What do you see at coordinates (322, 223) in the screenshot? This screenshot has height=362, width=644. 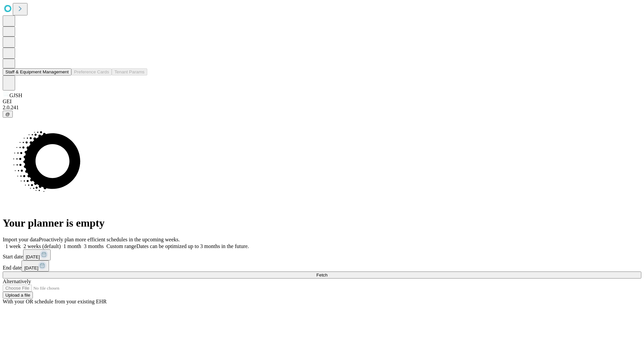 I see `h1: Your planner is empty` at bounding box center [322, 223].